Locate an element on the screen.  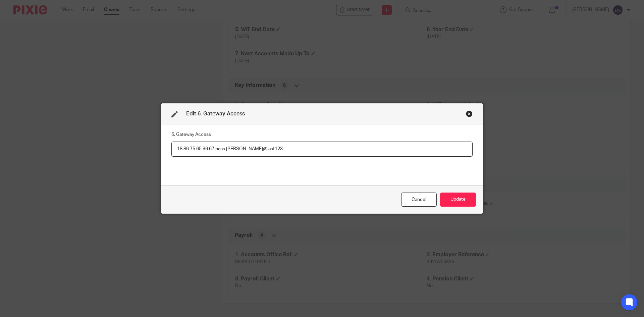
span: Edit 6. Gateway Access is located at coordinates (215, 114).